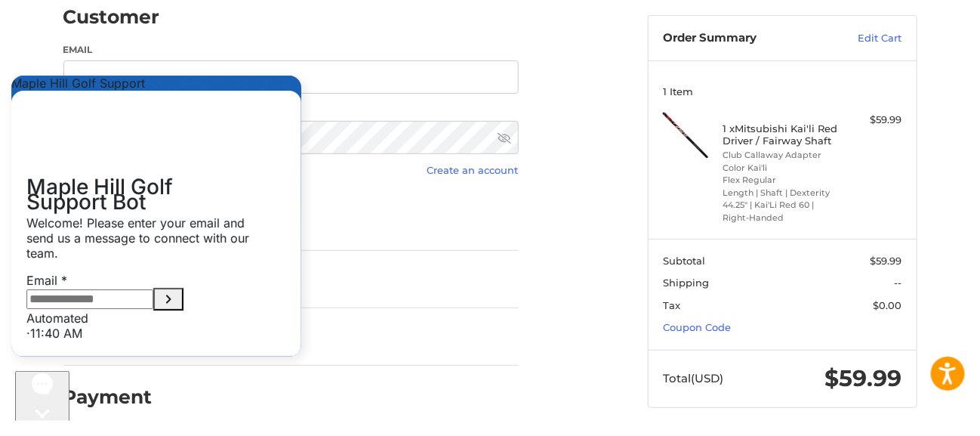 This screenshot has width=980, height=436. Describe the element at coordinates (780, 135) in the screenshot. I see `h4: 1 x Mitsubishi Kai'li Red Driver / Fairway Shaft` at that location.